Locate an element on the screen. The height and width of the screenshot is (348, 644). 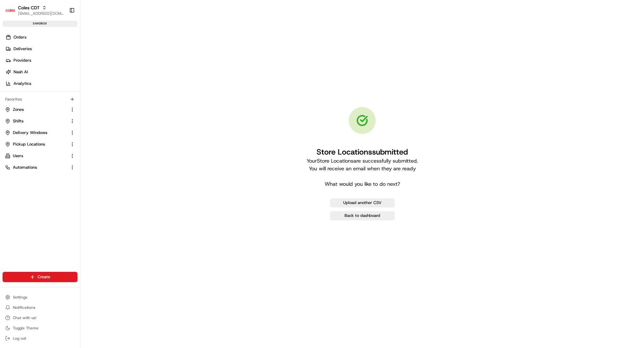
a: Orders is located at coordinates (41, 37).